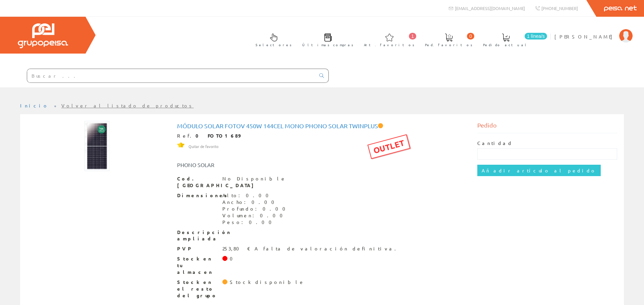 The image size is (644, 305). Describe the element at coordinates (260, 165) in the screenshot. I see `div: PHONO SOLAR` at that location.